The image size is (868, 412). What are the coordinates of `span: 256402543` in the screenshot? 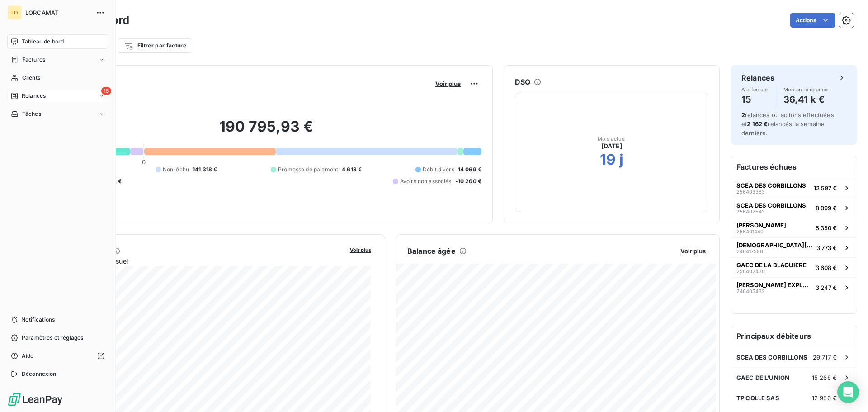 It's located at (750, 212).